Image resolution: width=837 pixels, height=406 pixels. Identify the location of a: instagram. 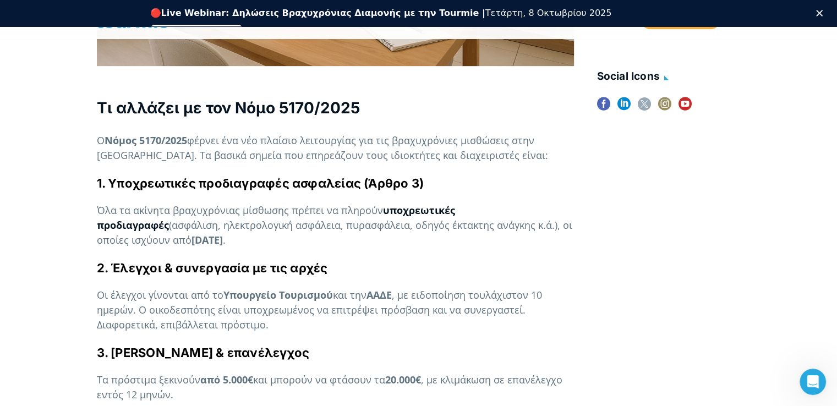
(665, 107).